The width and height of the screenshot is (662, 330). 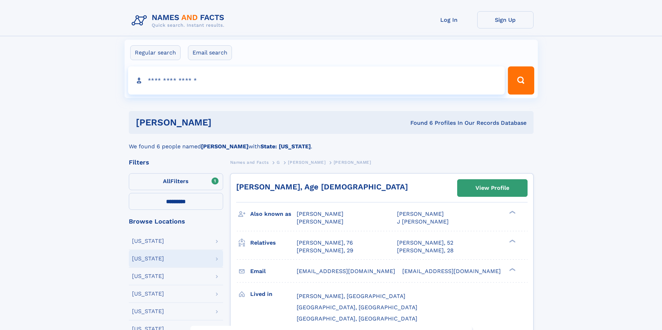 I want to click on div: Filters, so click(x=176, y=162).